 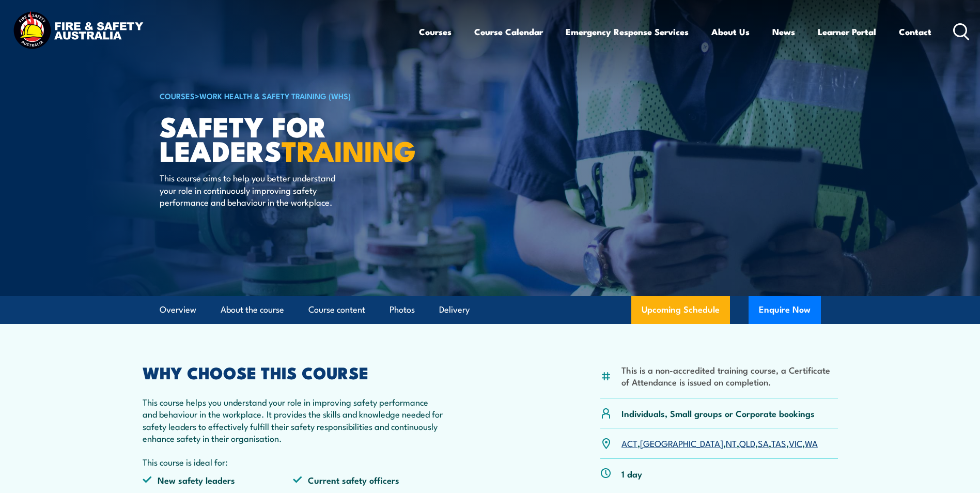 What do you see at coordinates (435, 31) in the screenshot?
I see `a: Courses` at bounding box center [435, 31].